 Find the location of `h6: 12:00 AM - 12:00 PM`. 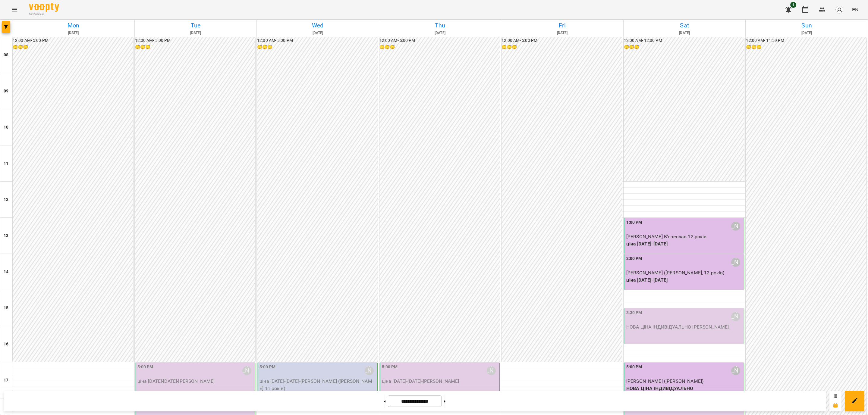

h6: 12:00 AM - 12:00 PM is located at coordinates (684, 41).